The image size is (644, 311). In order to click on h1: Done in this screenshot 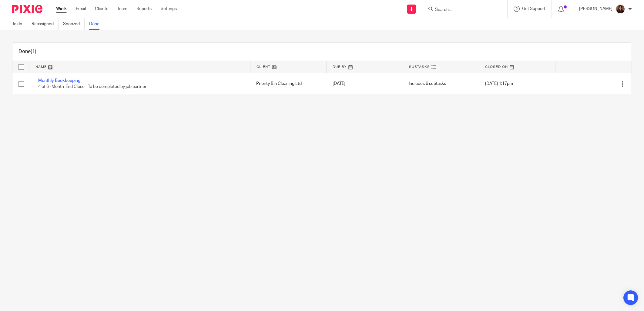, I will do `click(27, 51)`.